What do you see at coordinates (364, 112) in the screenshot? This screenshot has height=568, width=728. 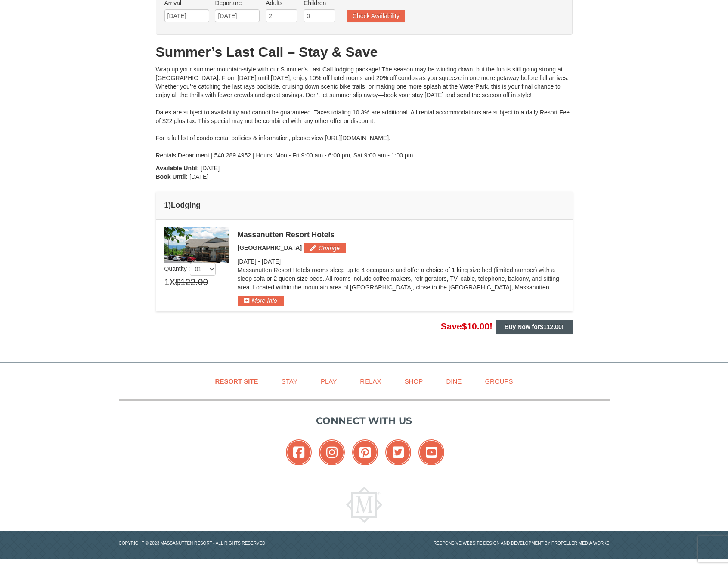 I see `div: Wrap up your summer mountain-style with our Summer’s Last Call lodging package! The season may be...` at bounding box center [364, 112].